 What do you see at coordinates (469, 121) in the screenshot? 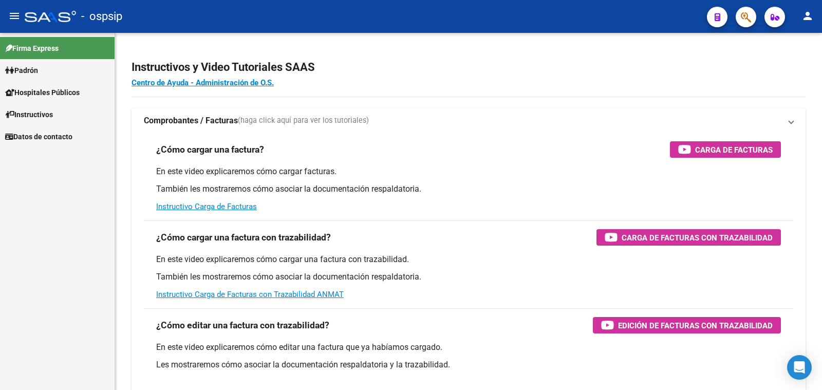
I see `mat-expansion-panel-header: Comprobantes / Facturas(haga click aquí para ver los tutoriales)` at bounding box center [469, 121].